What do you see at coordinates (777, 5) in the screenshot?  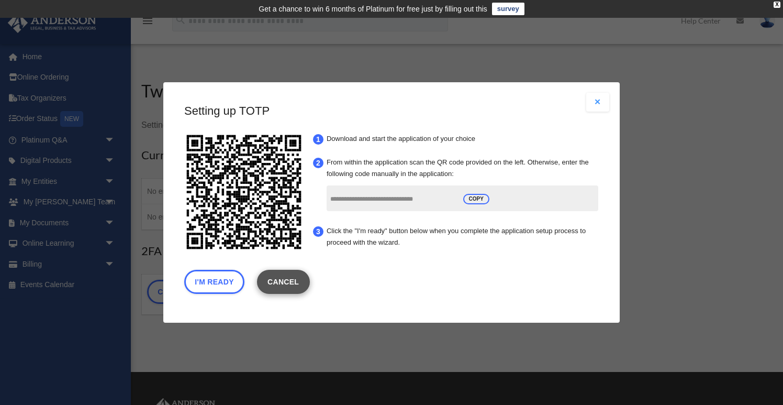 I see `div: close` at bounding box center [777, 5].